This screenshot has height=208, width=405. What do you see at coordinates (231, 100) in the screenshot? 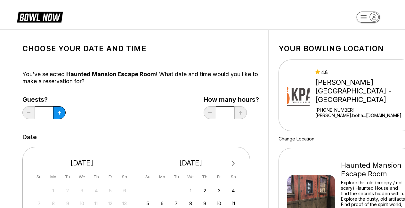
I see `label: How many hours?` at bounding box center [231, 100].